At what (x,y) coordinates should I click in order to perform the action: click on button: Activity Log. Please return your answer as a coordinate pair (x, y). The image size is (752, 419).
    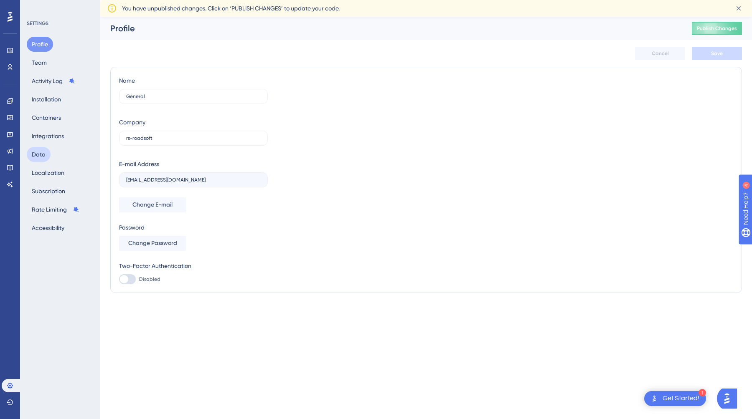
    Looking at the image, I should click on (53, 81).